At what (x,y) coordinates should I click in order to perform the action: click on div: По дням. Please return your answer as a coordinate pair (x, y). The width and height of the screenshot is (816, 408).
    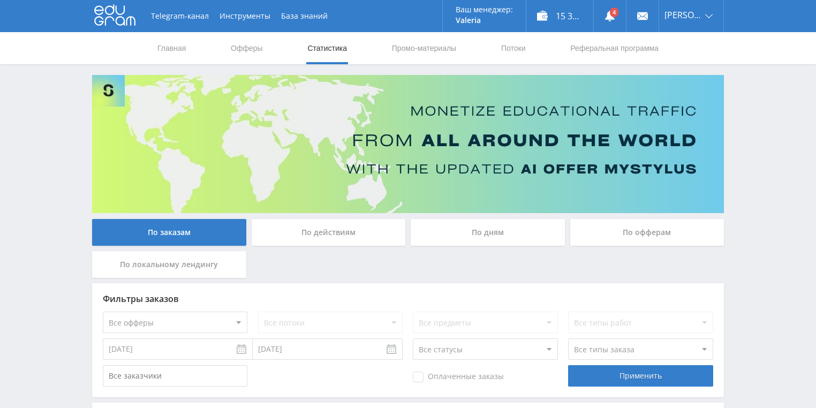
    Looking at the image, I should click on (488, 232).